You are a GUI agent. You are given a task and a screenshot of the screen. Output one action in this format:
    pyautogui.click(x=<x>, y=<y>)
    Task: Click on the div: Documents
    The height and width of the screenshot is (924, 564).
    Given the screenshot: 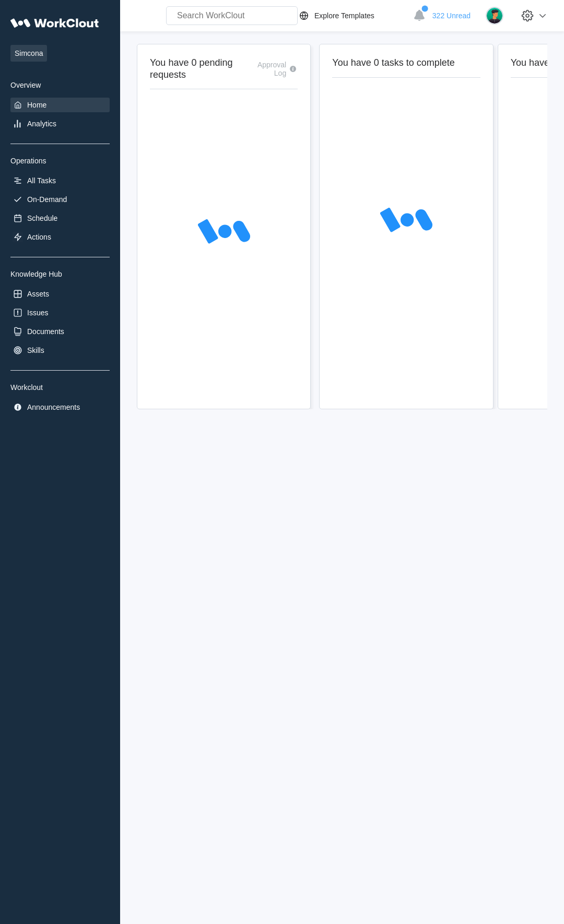 What is the action you would take?
    pyautogui.click(x=46, y=331)
    